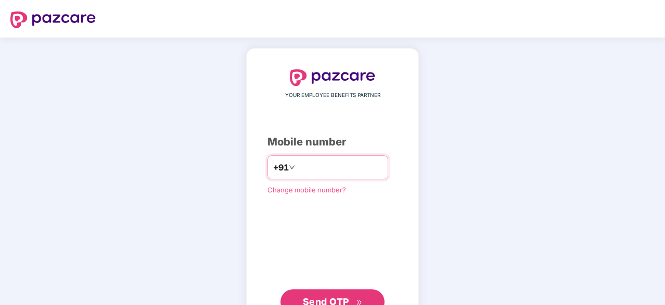  I want to click on span: YOUR EMPLOYEE BENEFITS PARTNER, so click(333, 95).